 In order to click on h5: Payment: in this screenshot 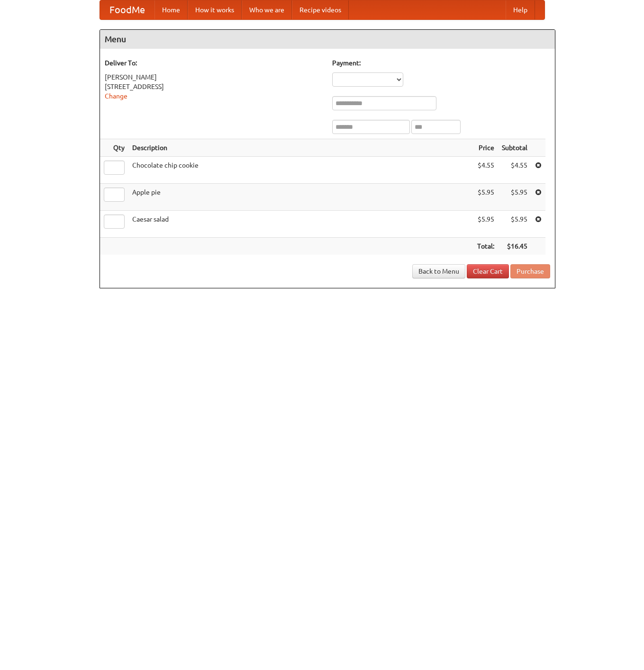, I will do `click(441, 63)`.